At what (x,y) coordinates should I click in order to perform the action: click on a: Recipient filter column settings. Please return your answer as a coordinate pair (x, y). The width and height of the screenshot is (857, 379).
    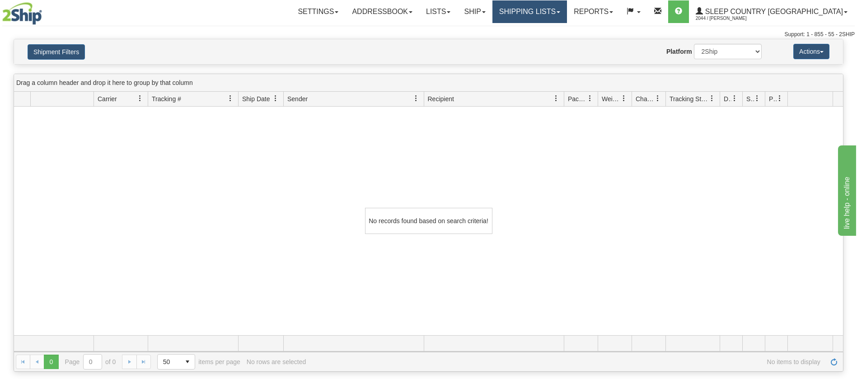
    Looking at the image, I should click on (556, 98).